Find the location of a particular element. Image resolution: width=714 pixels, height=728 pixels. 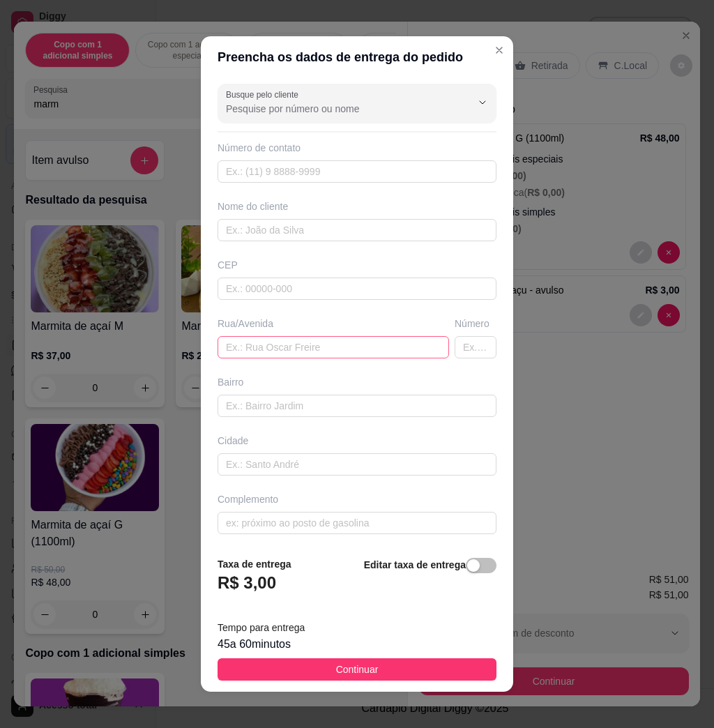

div: Número is located at coordinates (476, 323).